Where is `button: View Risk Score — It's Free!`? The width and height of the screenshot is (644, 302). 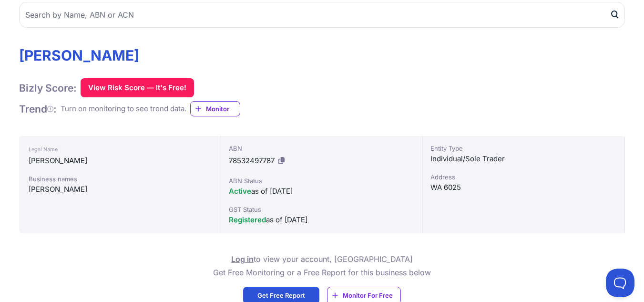
button: View Risk Score — It's Free! is located at coordinates (137, 88).